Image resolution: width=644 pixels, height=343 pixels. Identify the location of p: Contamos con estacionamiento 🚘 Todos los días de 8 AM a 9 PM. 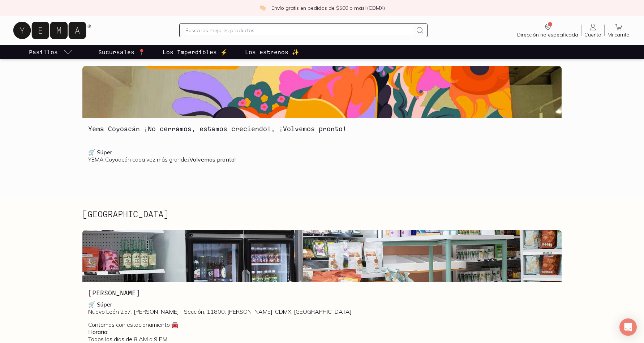
(322, 332).